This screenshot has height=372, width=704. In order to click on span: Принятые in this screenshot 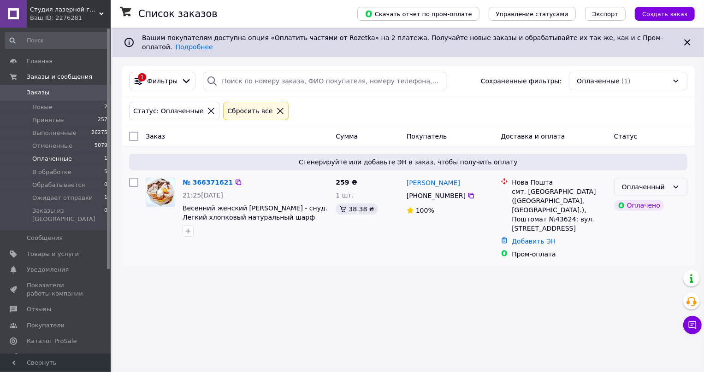, I will do `click(48, 120)`.